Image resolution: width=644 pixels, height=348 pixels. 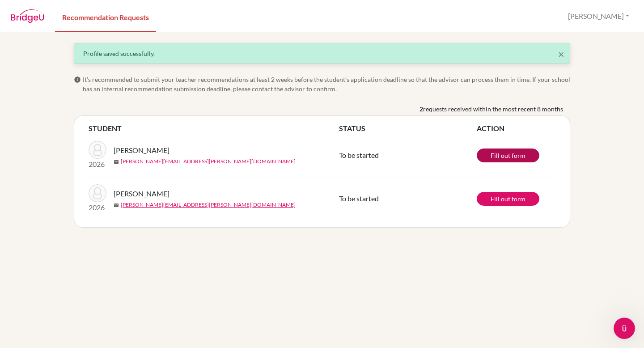 I want to click on th: STUDENT, so click(x=214, y=128).